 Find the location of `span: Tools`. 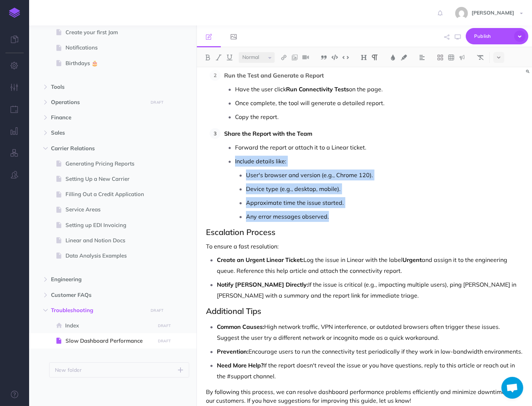

span: Tools is located at coordinates (97, 87).